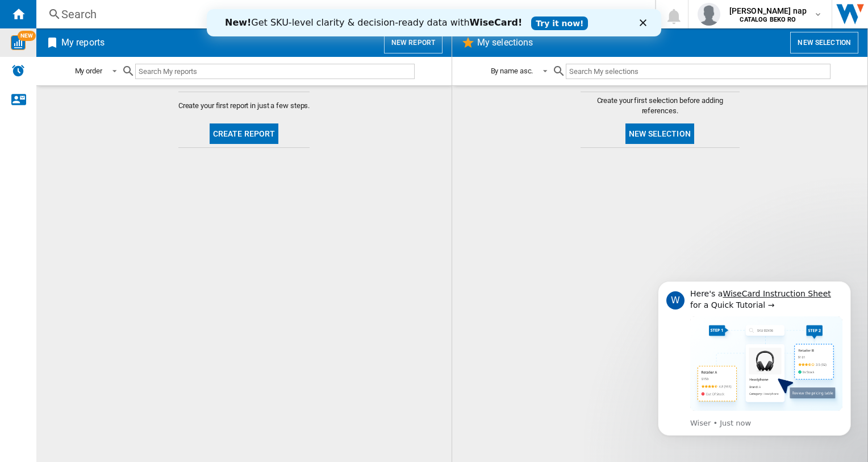 The image size is (868, 462). I want to click on a: Try it now!, so click(353, 14).